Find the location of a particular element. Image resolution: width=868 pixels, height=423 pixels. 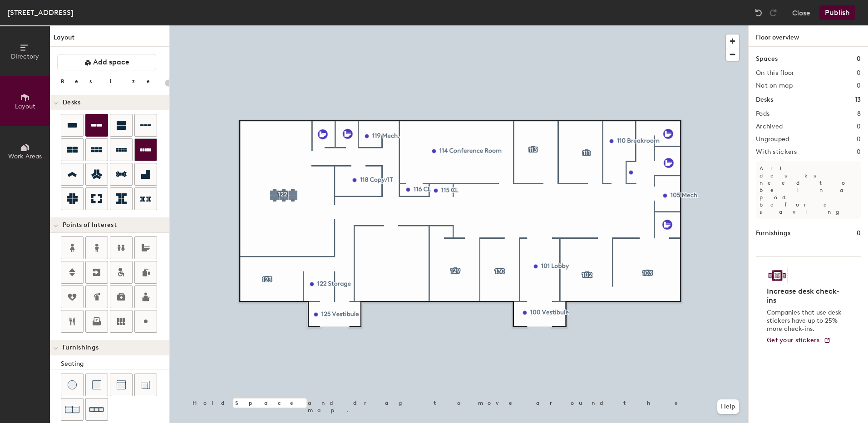

img: Couch (x3) is located at coordinates (97, 410).